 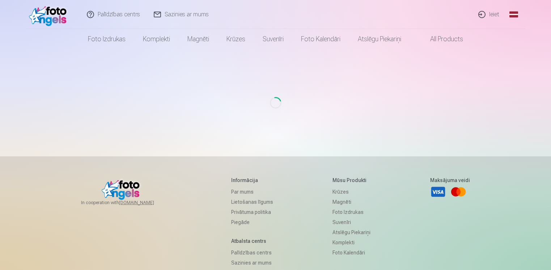 What do you see at coordinates (252, 222) in the screenshot?
I see `a: Piegāde` at bounding box center [252, 222].